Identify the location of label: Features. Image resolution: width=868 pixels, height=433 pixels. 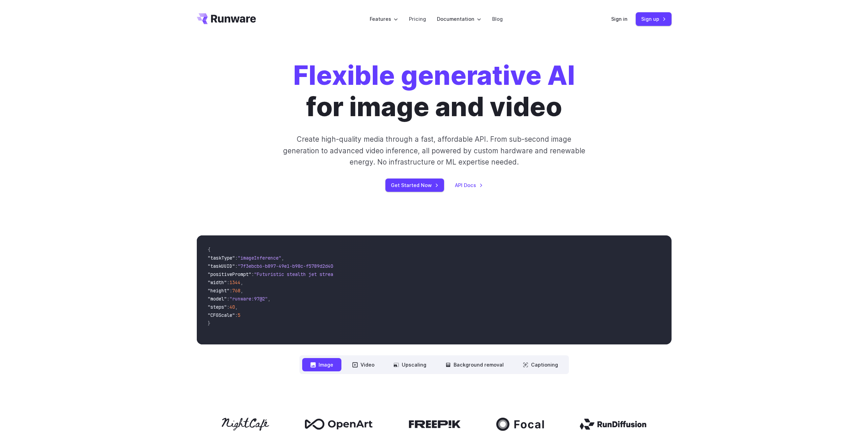
(384, 19).